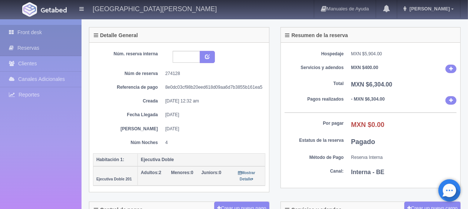 This screenshot has width=468, height=209. Describe the element at coordinates (314, 171) in the screenshot. I see `dt: Canal:` at that location.